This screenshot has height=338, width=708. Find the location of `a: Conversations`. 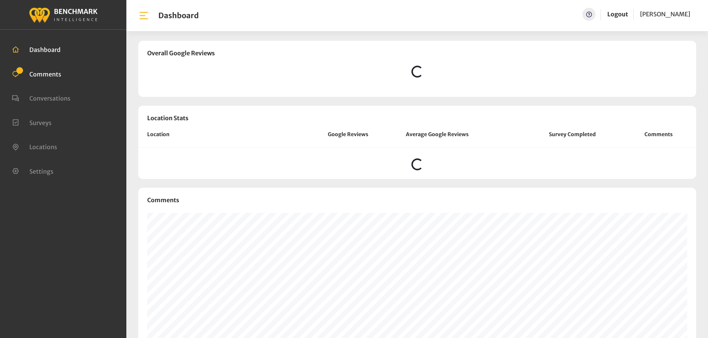

a: Conversations is located at coordinates (41, 98).